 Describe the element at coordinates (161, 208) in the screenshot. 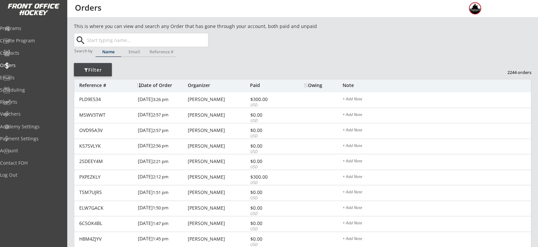

I see `font: 1:50 pm` at that location.